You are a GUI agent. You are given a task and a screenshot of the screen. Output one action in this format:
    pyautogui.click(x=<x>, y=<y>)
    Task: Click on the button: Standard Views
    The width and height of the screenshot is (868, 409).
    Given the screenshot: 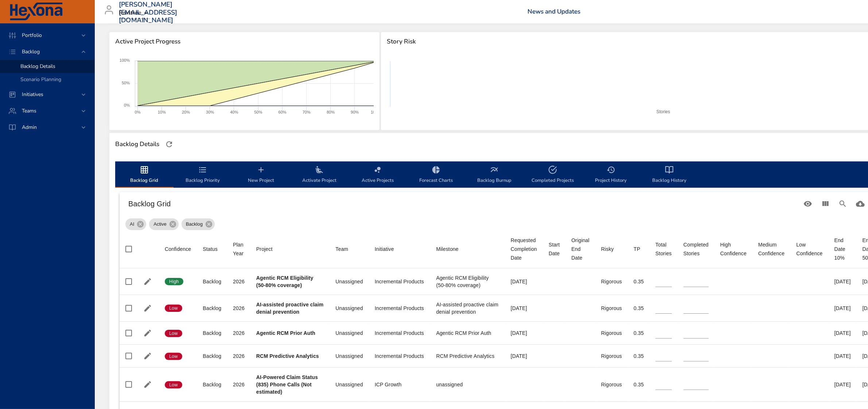 What is the action you would take?
    pyautogui.click(x=808, y=204)
    